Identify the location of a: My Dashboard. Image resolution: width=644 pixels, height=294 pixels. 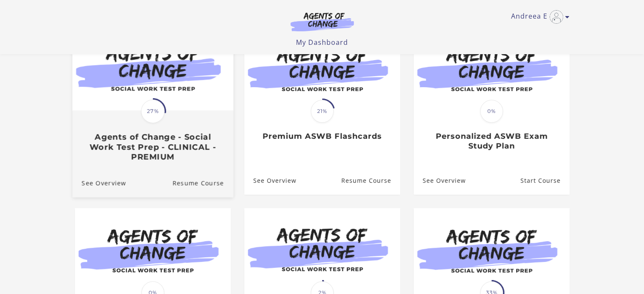
(322, 42).